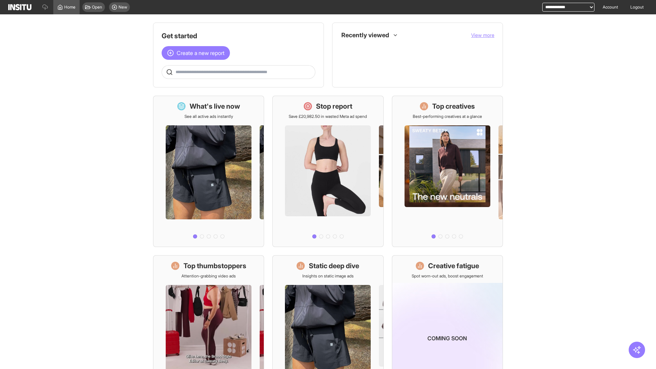  I want to click on h1: Static deep dive, so click(334, 266).